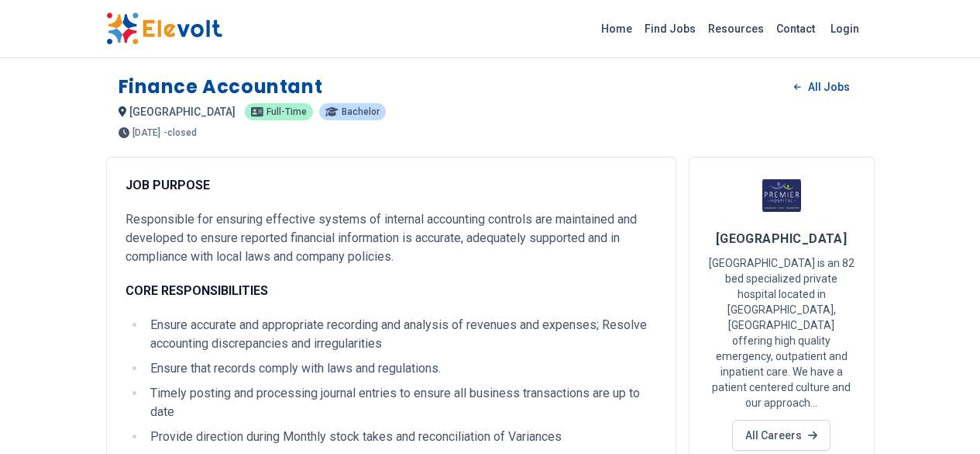  Describe the element at coordinates (287, 111) in the screenshot. I see `span: full-time` at that location.